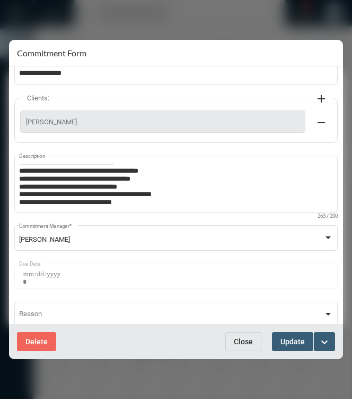 The height and width of the screenshot is (399, 352). What do you see at coordinates (38, 98) in the screenshot?
I see `label: Clients:` at bounding box center [38, 98].